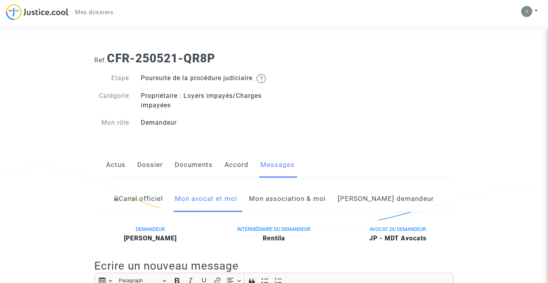 The height and width of the screenshot is (283, 548). I want to click on a: Accord, so click(236, 165).